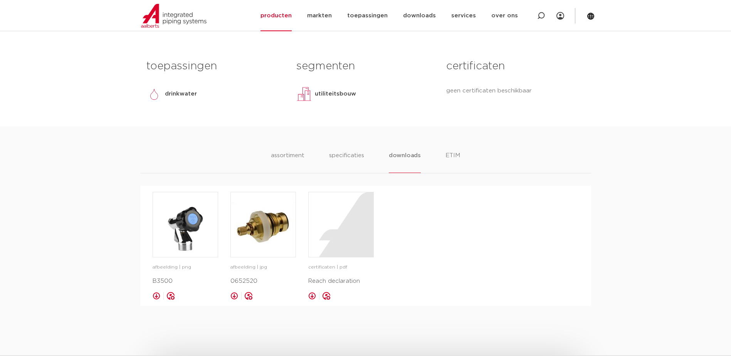 The width and height of the screenshot is (731, 356). I want to click on img: utiliteitsbouw, so click(304, 94).